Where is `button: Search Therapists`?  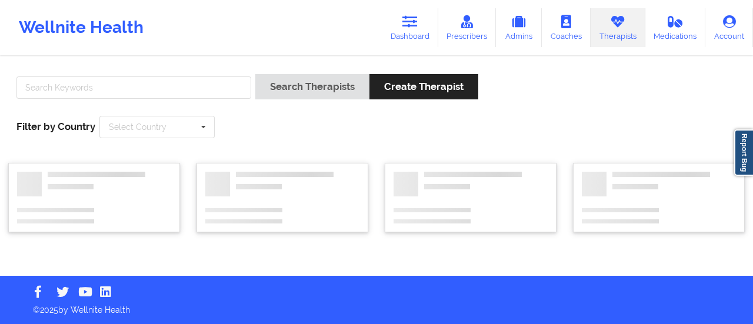 button: Search Therapists is located at coordinates (312, 86).